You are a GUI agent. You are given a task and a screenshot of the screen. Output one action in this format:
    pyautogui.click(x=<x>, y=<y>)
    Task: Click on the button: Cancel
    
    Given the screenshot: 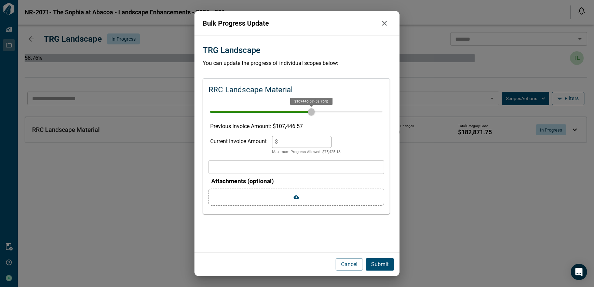 What is the action you would take?
    pyautogui.click(x=349, y=265)
    